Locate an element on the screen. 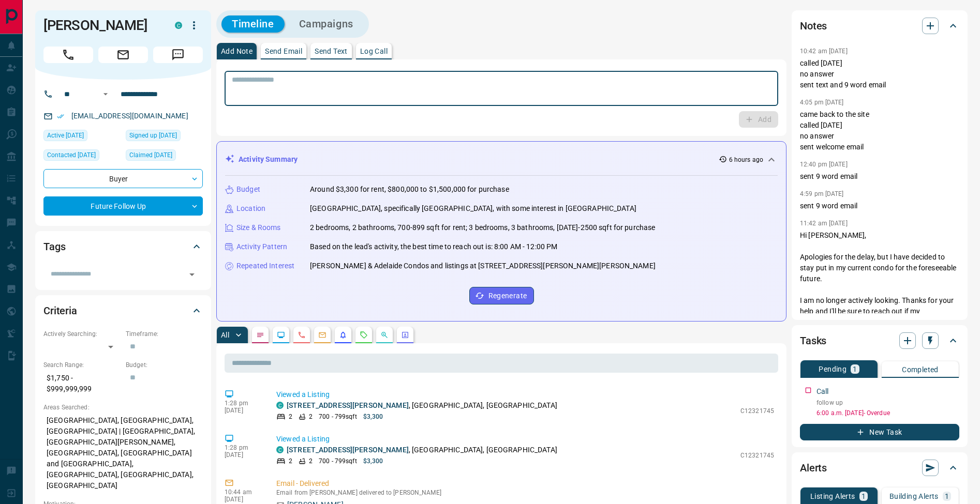 The height and width of the screenshot is (504, 980). p: Viewed a Listing is located at coordinates (525, 394).